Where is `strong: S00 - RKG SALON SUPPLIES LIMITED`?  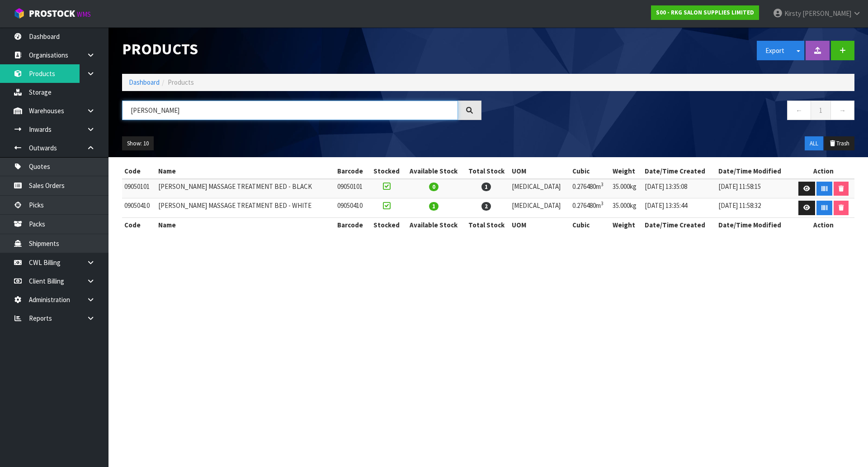
strong: S00 - RKG SALON SUPPLIES LIMITED is located at coordinates (705, 12).